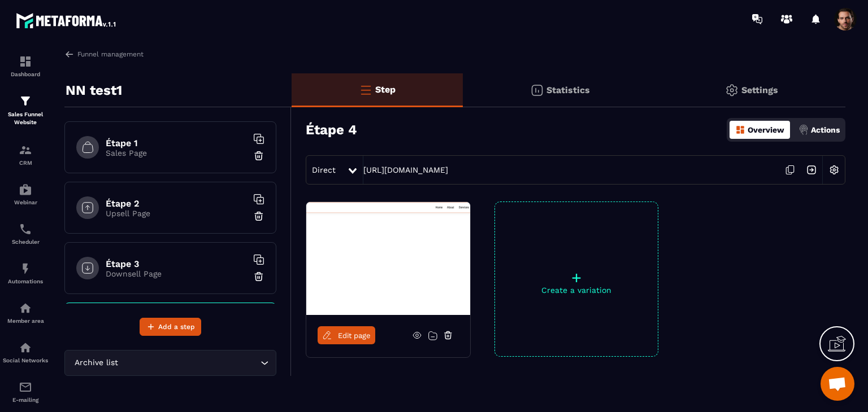  Describe the element at coordinates (96, 363) in the screenshot. I see `span: Archive list` at that location.